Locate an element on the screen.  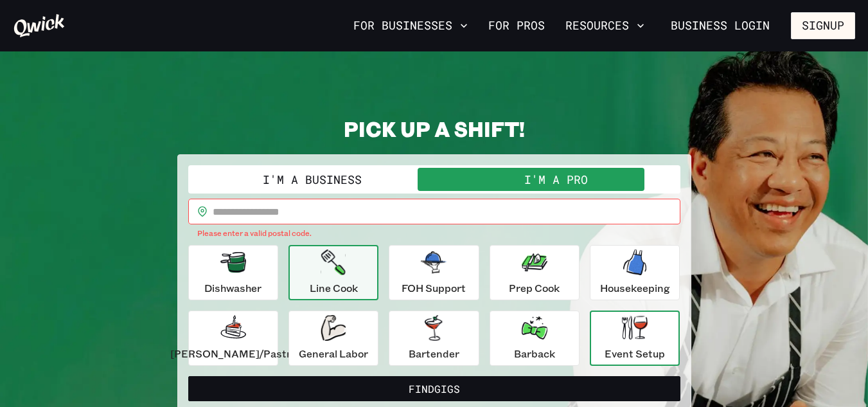
button: Barback is located at coordinates (534, 338).